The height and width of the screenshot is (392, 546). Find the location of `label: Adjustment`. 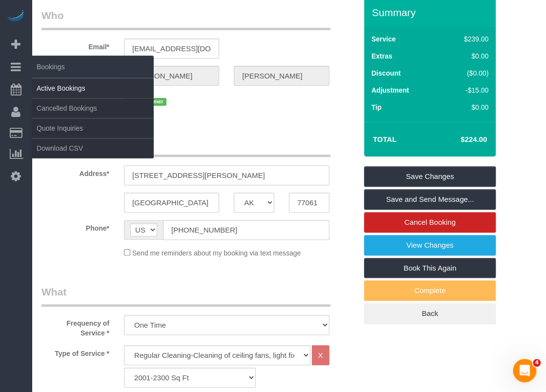

label: Adjustment is located at coordinates (390, 90).